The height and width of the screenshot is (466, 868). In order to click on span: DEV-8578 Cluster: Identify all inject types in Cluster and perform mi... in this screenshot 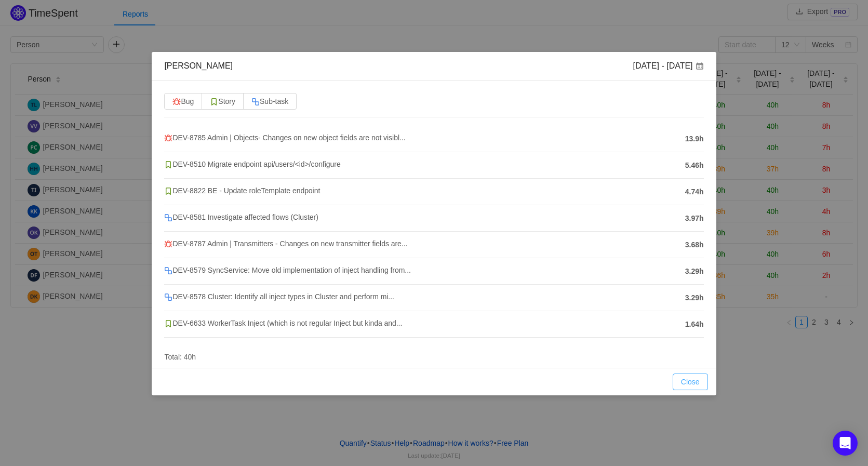, I will do `click(279, 297)`.